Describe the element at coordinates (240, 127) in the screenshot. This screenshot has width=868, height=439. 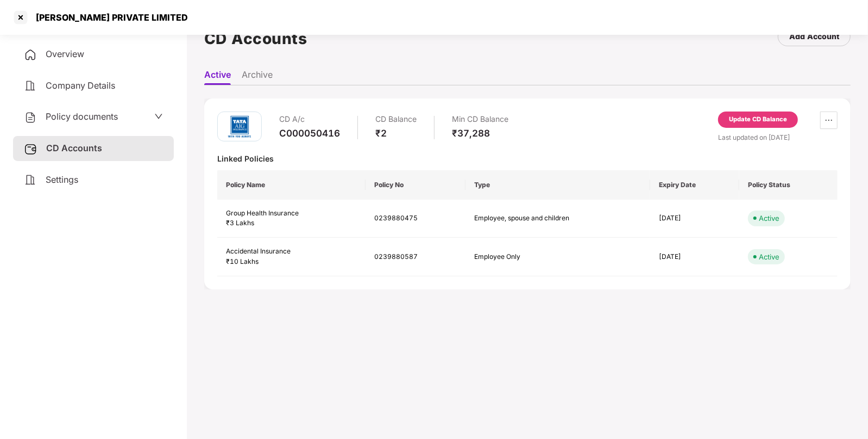
I see `img: tatag.png` at that location.